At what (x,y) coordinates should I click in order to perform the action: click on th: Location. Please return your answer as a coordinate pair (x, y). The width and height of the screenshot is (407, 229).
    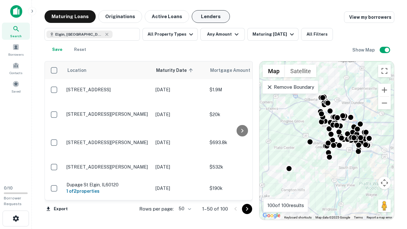
    Looking at the image, I should click on (108, 70).